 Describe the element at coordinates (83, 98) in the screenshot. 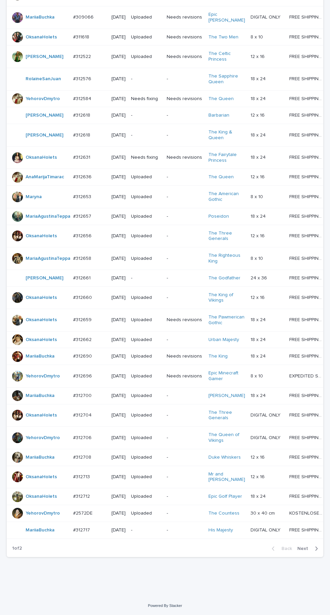

I see `p: #312584` at that location.